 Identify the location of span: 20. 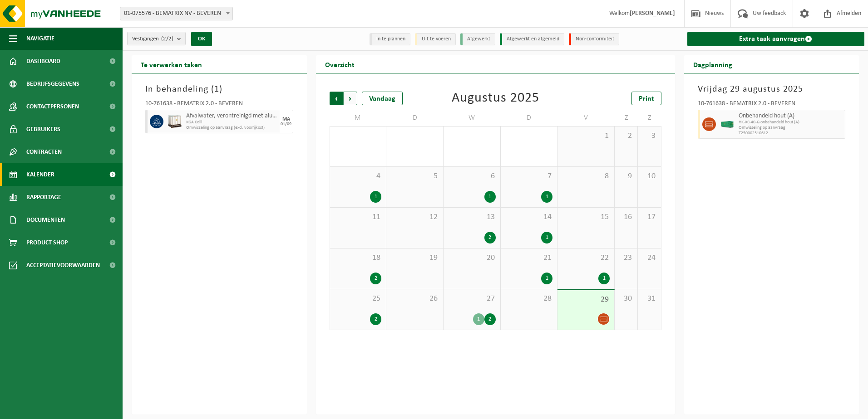
(472, 258).